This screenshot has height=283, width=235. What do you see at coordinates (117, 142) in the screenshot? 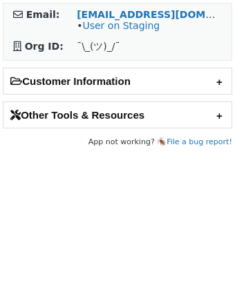
I see `footer: App not working? 🪳` at bounding box center [117, 142].